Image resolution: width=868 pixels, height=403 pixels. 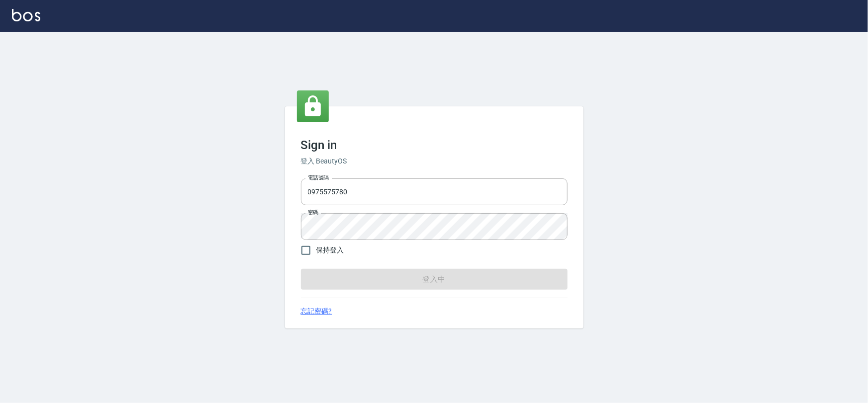 I want to click on a: 忘記密碼?, so click(x=316, y=311).